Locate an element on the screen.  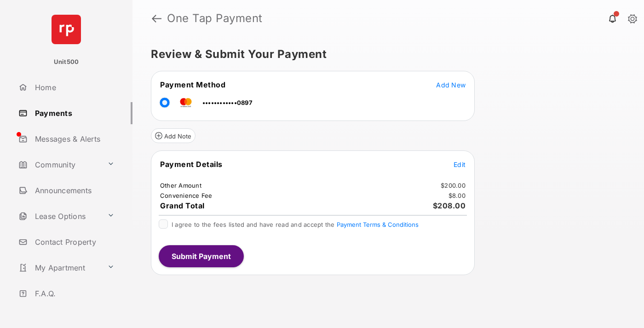
a: Home is located at coordinates (73, 87).